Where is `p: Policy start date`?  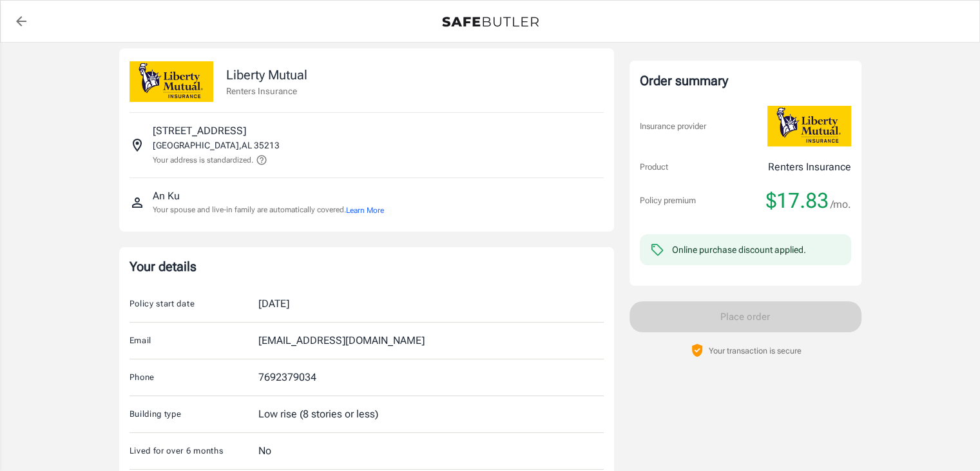 p: Policy start date is located at coordinates (194, 304).